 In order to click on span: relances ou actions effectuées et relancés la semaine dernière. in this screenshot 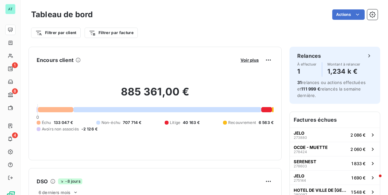, I will do `click(331, 89)`.